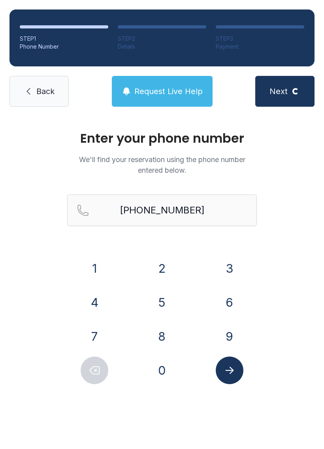 The width and height of the screenshot is (324, 449). I want to click on h1: Enter your phone number, so click(162, 138).